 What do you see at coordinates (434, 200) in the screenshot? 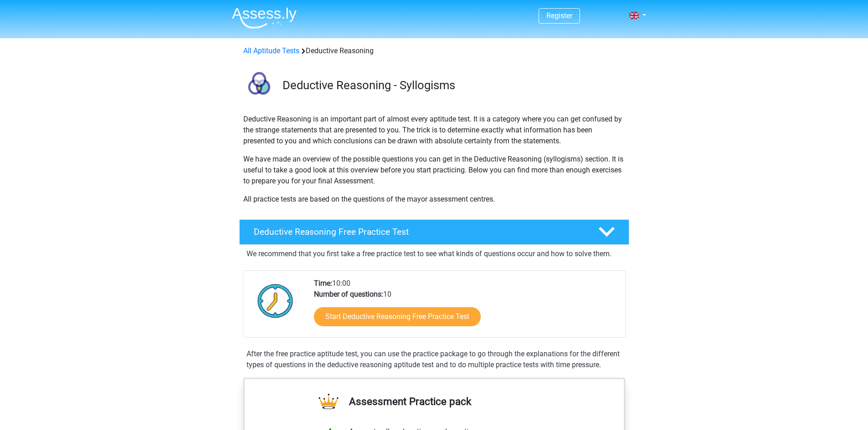
I see `p: All practice tests are based on the questions of the mayor assessment centres.` at bounding box center [434, 200].